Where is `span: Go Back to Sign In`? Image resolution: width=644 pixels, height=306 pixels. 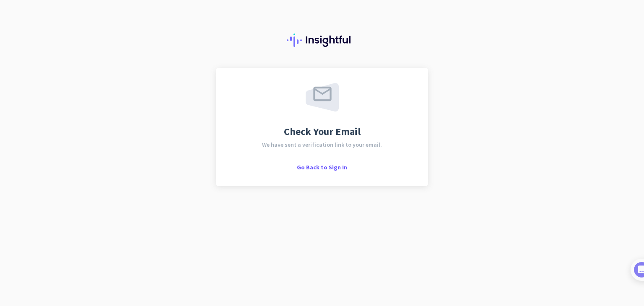
span: Go Back to Sign In is located at coordinates (322, 167).